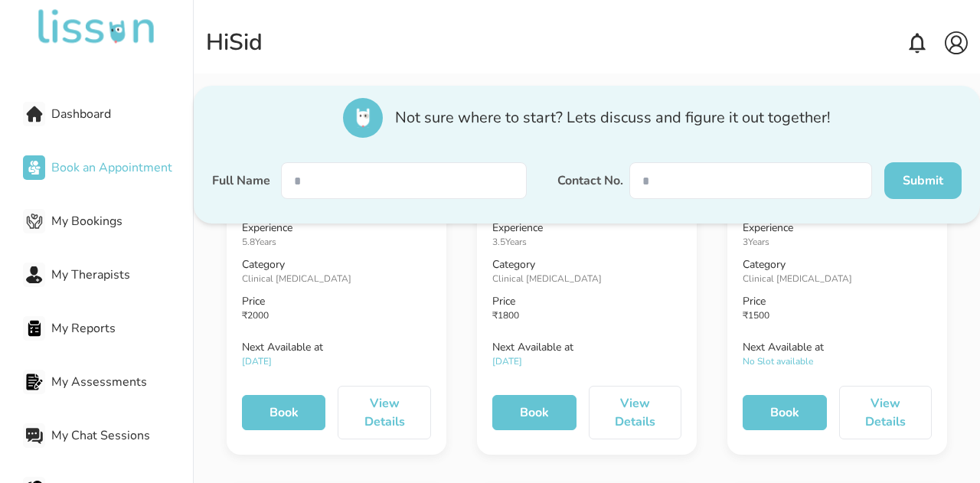 This screenshot has width=980, height=483. I want to click on p: 3.5 Years, so click(587, 242).